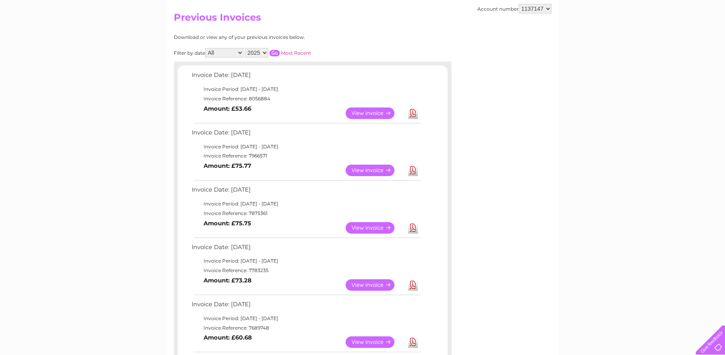 The width and height of the screenshot is (725, 355). I want to click on img: logo.png, so click(46, 33).